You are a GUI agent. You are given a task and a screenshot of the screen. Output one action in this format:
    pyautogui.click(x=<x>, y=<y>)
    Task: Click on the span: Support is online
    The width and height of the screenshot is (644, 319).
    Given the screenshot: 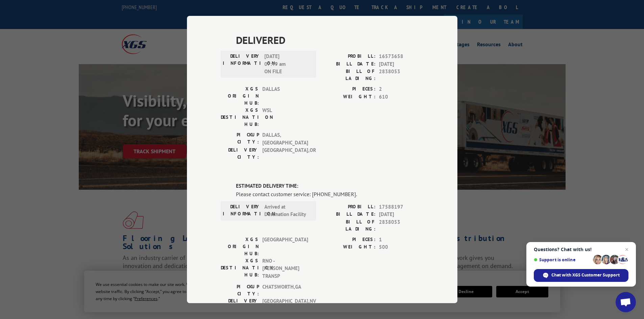 What is the action you would take?
    pyautogui.click(x=562, y=260)
    